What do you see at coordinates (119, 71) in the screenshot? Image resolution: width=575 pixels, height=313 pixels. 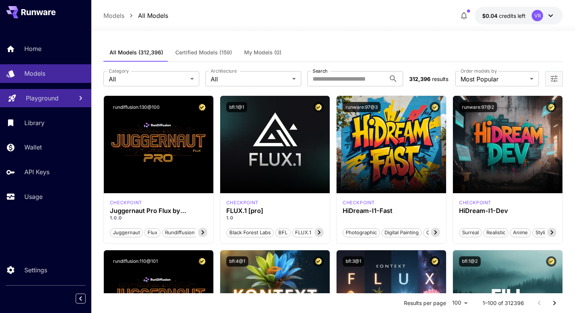 I see `label: Category` at bounding box center [119, 71].